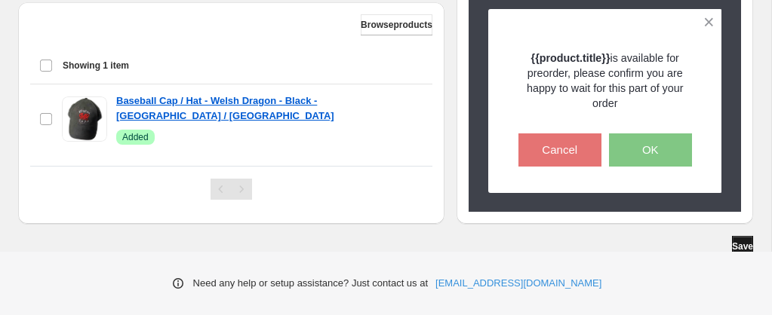  What do you see at coordinates (650, 149) in the screenshot?
I see `button: OK` at bounding box center [650, 149].